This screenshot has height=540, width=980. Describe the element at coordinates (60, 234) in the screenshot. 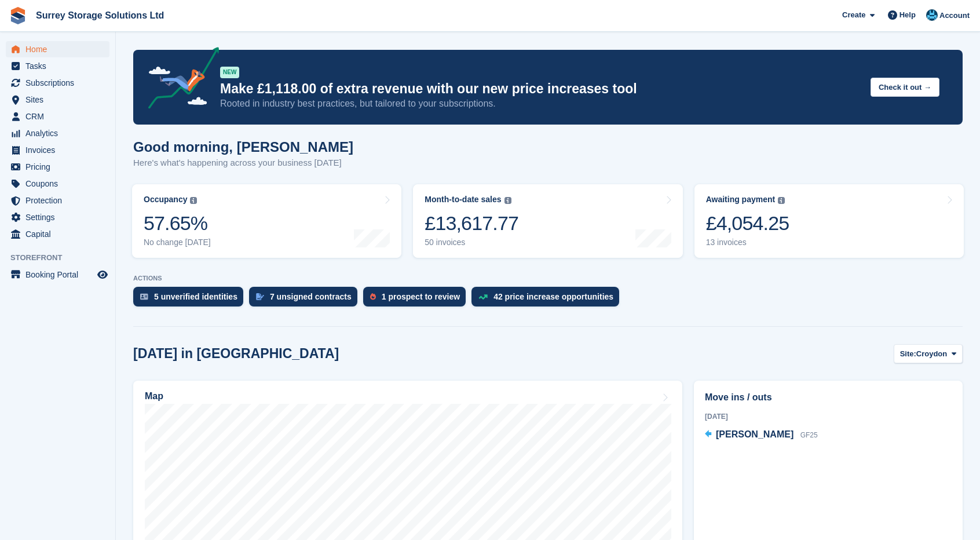

I see `span: Capital` at that location.